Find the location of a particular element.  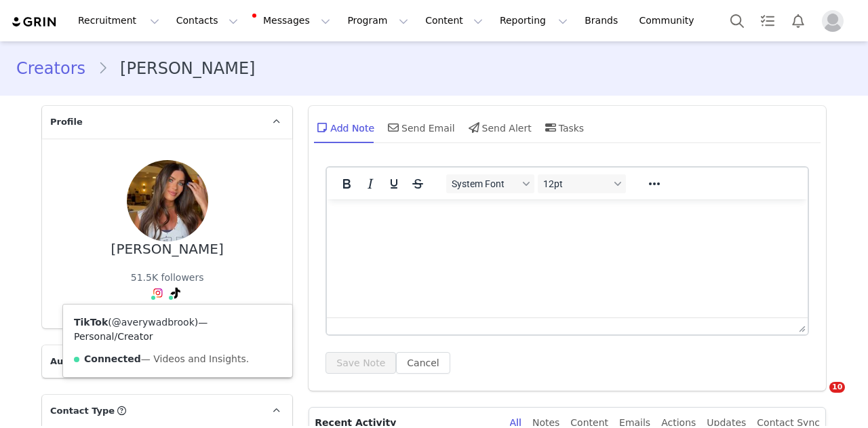

span: — Personal/Creator is located at coordinates (140, 329).